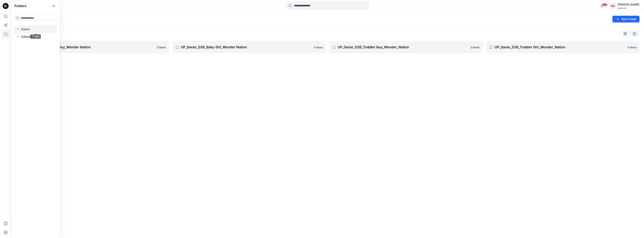 This screenshot has height=238, width=644. Describe the element at coordinates (246, 47) in the screenshot. I see `p: UP_Garan_D26_Baby Girl_Wonder Nation` at that location.